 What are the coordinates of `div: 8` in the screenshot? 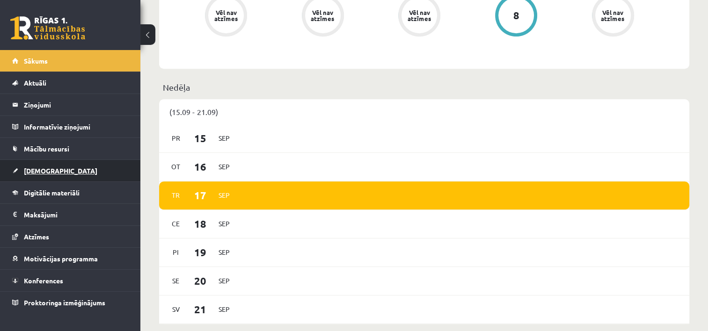 It's located at (516, 15).